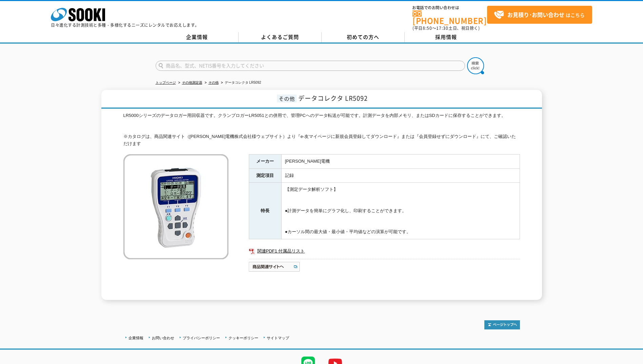 The width and height of the screenshot is (643, 364). What do you see at coordinates (363, 37) in the screenshot?
I see `a: 初めての方へ` at bounding box center [363, 37].